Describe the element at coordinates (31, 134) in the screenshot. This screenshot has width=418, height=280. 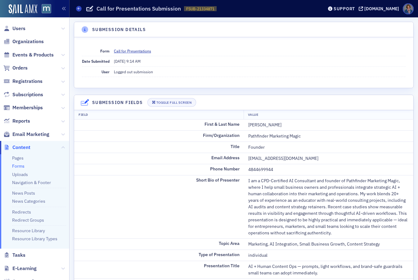
I see `span: Email Marketing` at that location.